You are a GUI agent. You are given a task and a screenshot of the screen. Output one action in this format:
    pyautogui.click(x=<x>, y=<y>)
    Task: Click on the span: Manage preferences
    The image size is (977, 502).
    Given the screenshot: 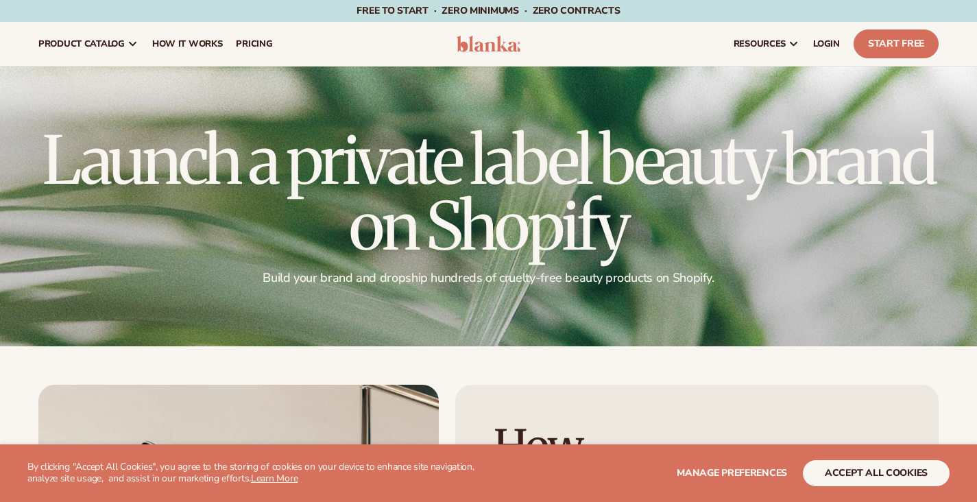 What is the action you would take?
    pyautogui.click(x=732, y=472)
    